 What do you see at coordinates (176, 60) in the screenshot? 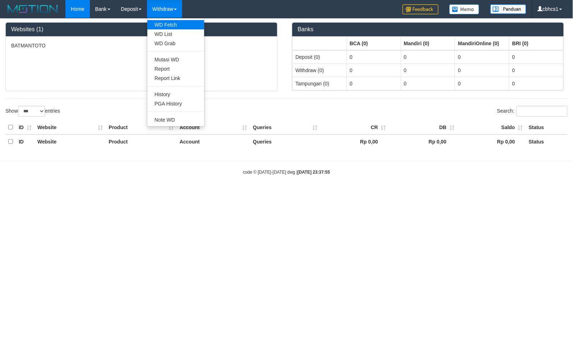
I see `a: Mutasi WD` at bounding box center [176, 60].